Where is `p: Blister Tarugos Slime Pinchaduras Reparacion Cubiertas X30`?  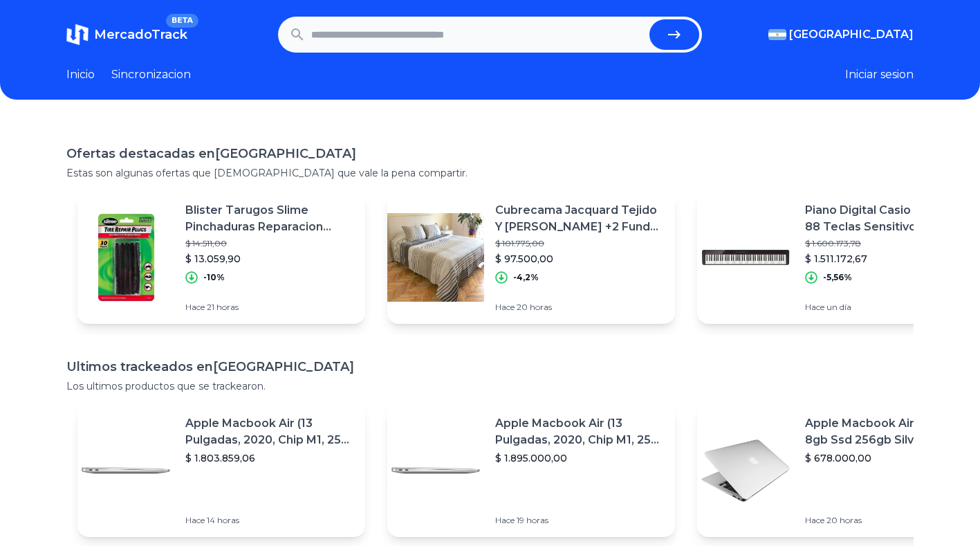 p: Blister Tarugos Slime Pinchaduras Reparacion Cubiertas X30 is located at coordinates (270, 218).